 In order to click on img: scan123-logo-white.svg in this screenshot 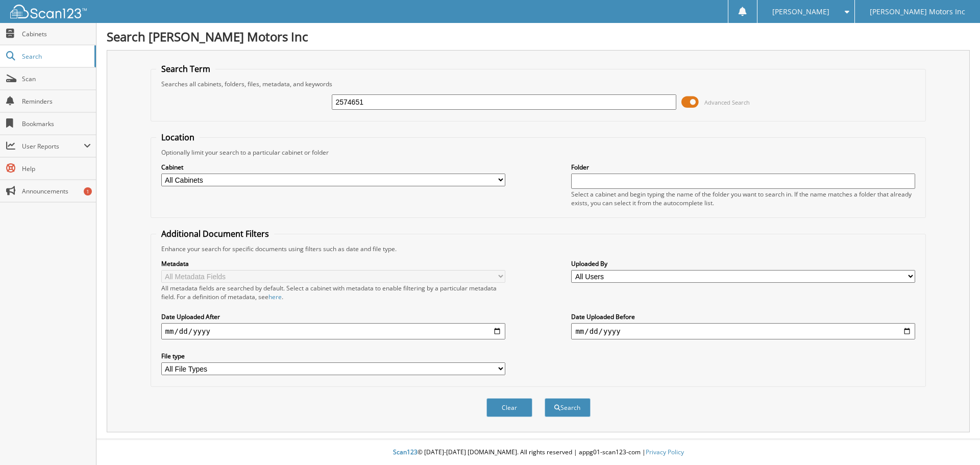, I will do `click(49, 11)`.